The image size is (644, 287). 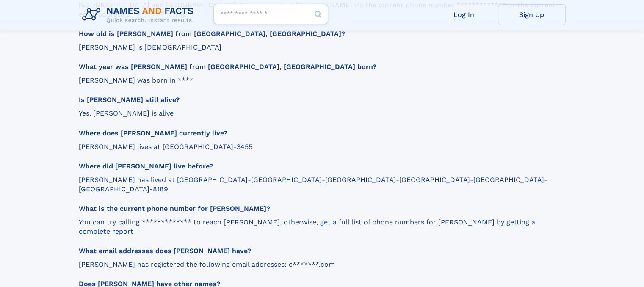 I want to click on a: Log In, so click(x=464, y=15).